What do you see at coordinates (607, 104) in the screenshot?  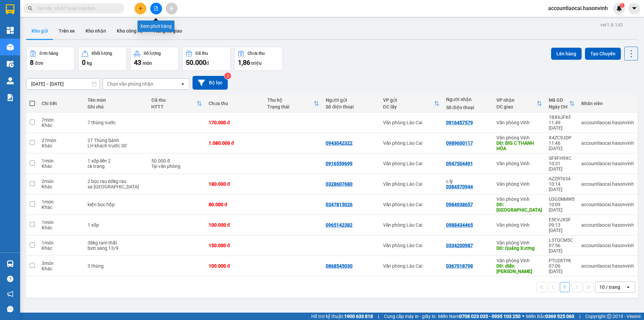 I see `div: Nhân viên` at bounding box center [607, 104].